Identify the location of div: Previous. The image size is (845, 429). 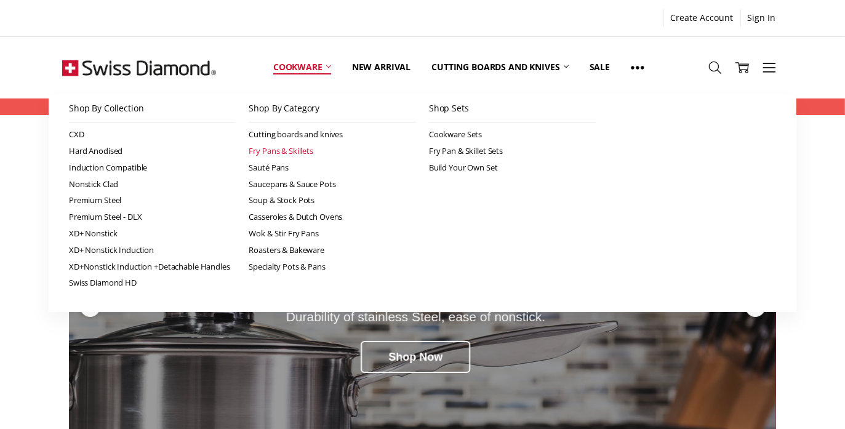
(90, 307).